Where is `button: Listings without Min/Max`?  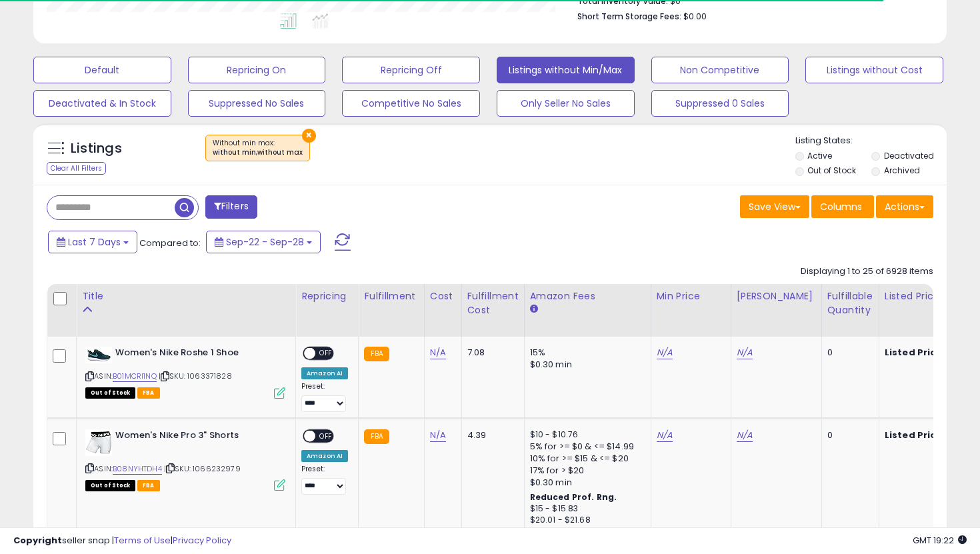 button: Listings without Min/Max is located at coordinates (565, 70).